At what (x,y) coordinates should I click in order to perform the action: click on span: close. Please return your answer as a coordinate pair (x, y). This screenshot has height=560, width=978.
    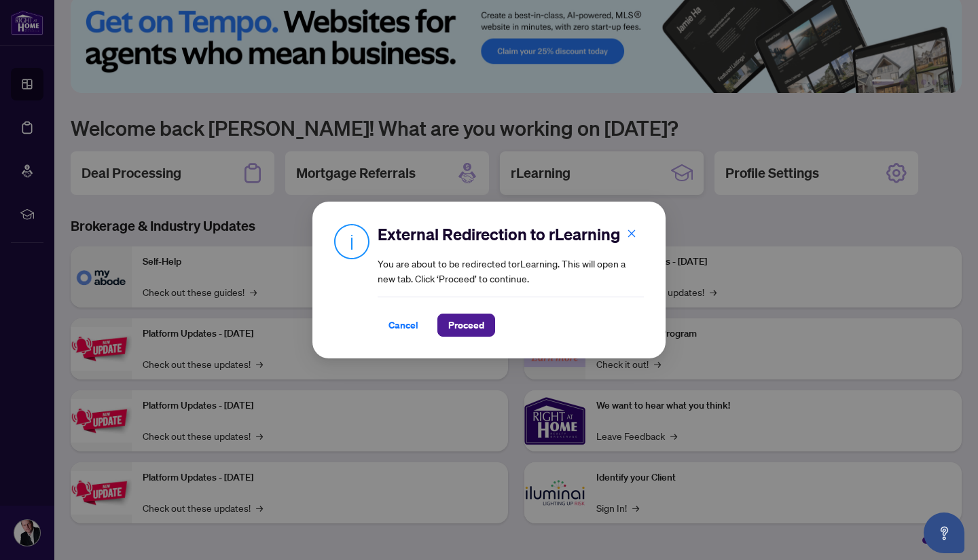
    Looking at the image, I should click on (632, 234).